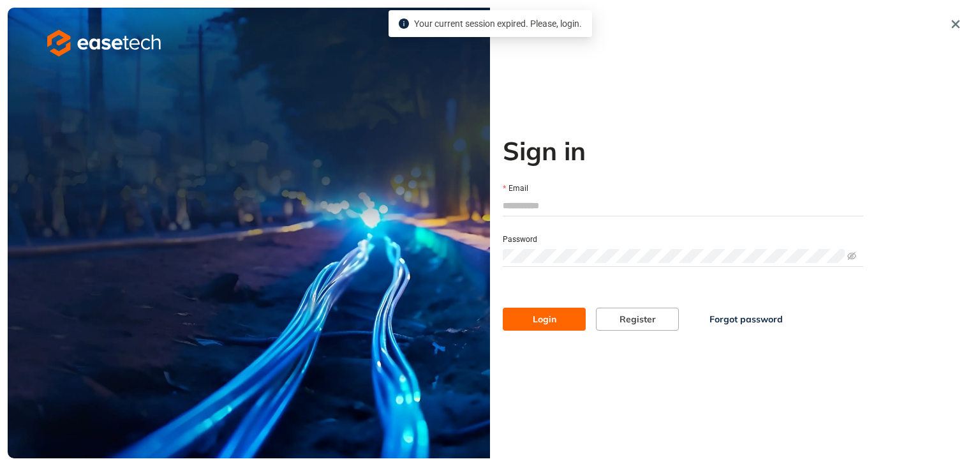  I want to click on label: Email, so click(515, 188).